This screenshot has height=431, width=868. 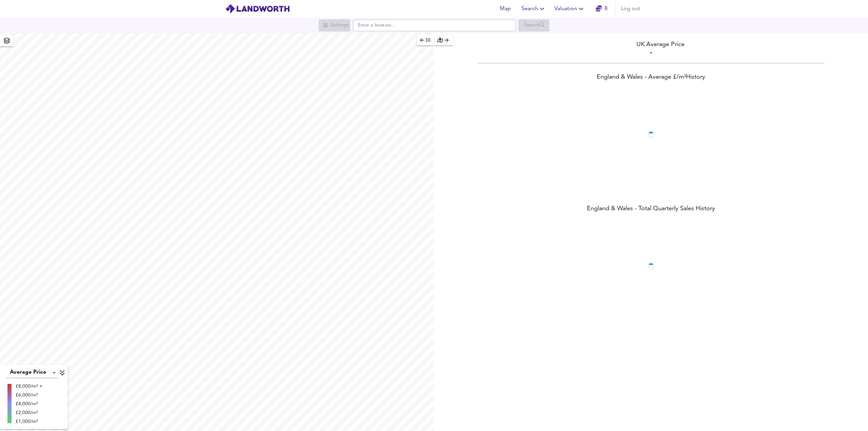 What do you see at coordinates (651, 78) in the screenshot?
I see `div: England & Wales - Average £/ m² History` at bounding box center [651, 78].